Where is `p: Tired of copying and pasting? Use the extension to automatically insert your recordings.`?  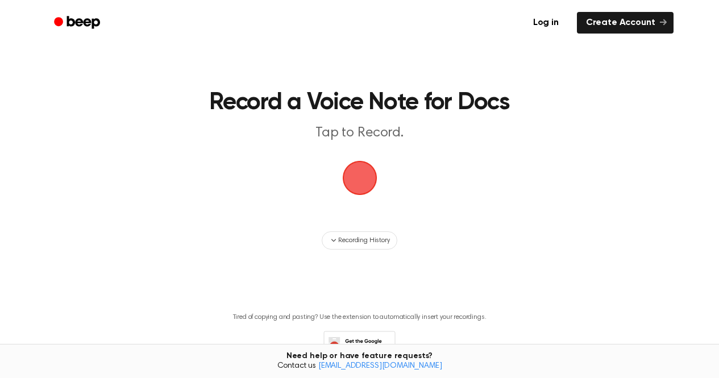
p: Tired of copying and pasting? Use the extension to automatically insert your recordings. is located at coordinates (360, 317).